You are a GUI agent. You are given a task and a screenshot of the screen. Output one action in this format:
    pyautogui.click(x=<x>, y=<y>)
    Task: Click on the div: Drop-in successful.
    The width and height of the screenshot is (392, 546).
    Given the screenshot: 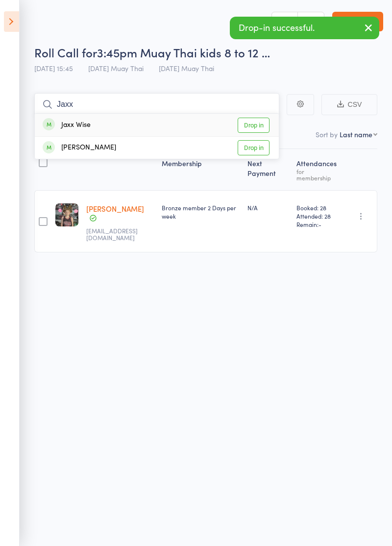 What is the action you would take?
    pyautogui.click(x=305, y=28)
    